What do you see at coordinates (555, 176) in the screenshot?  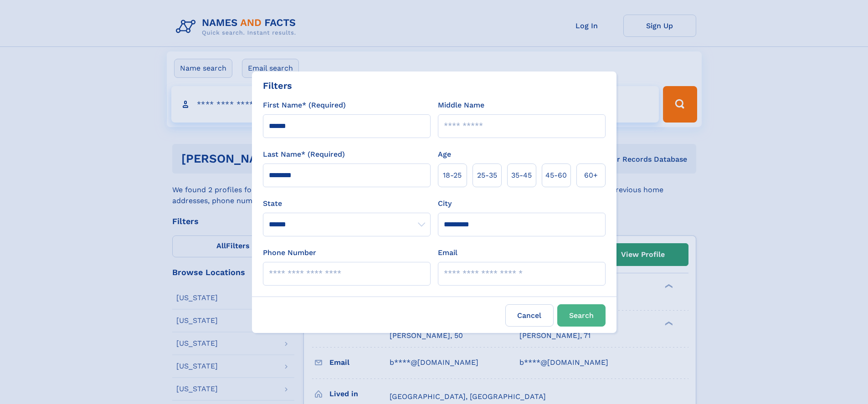 I see `span: 45‑60` at bounding box center [555, 176].